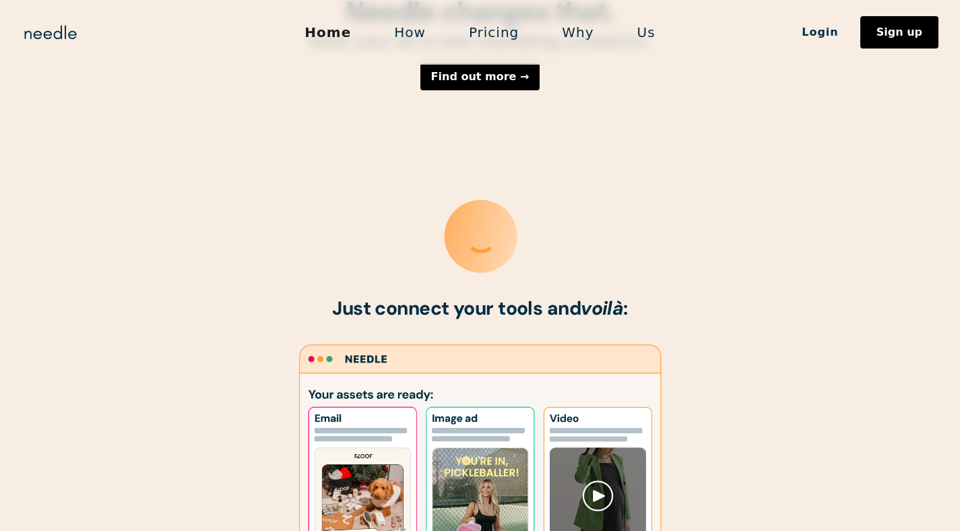 This screenshot has width=960, height=531. Describe the element at coordinates (479, 308) in the screenshot. I see `strong: Just connect your tools and :` at that location.